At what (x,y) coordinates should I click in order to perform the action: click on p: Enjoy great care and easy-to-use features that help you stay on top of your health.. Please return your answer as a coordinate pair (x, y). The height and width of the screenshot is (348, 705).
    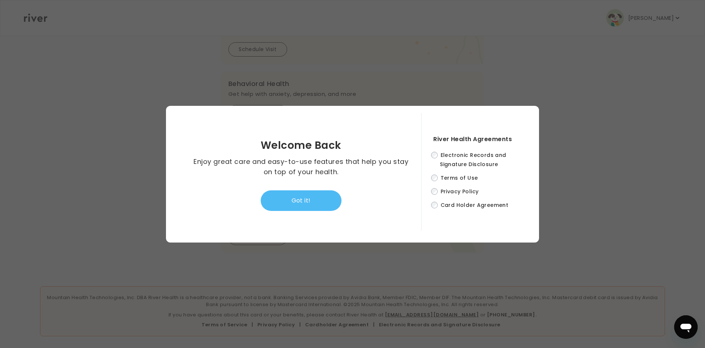
    Looking at the image, I should click on (301, 167).